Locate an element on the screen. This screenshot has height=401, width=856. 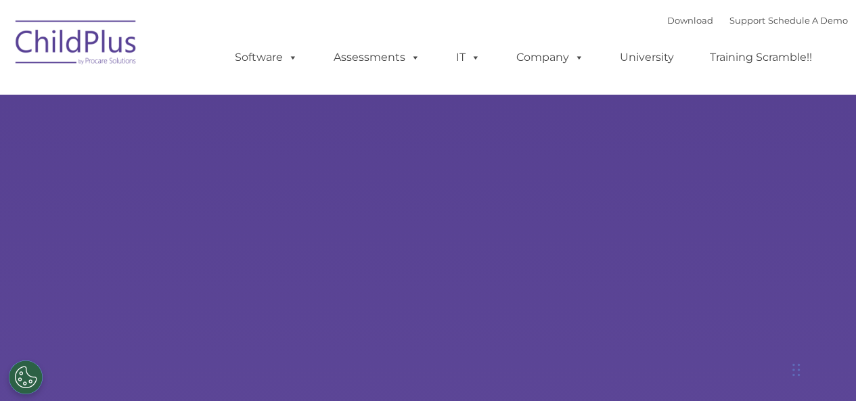
img: ChildPlus by Procare Solutions is located at coordinates (77, 45).